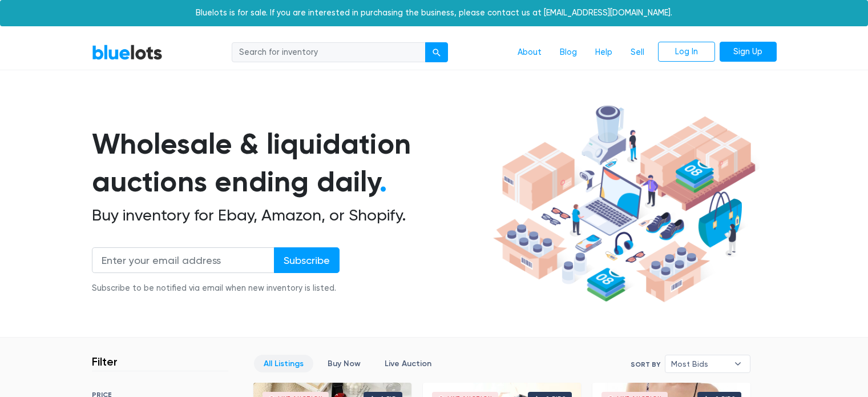 This screenshot has height=397, width=868. Describe the element at coordinates (625, 203) in the screenshot. I see `img: hero-ee84e7d0318cb26816c560f6b4441b76977f77a177738b4e94f68c95b2b83dbb.png` at that location.